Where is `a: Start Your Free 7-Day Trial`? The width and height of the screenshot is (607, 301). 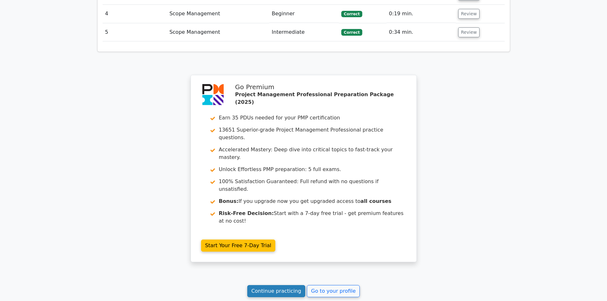
a: Start Your Free 7-Day Trial is located at coordinates (238, 246).